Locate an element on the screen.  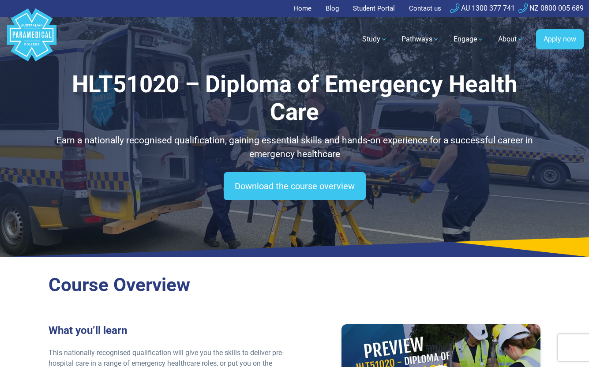
a: Pathways is located at coordinates (420, 39).